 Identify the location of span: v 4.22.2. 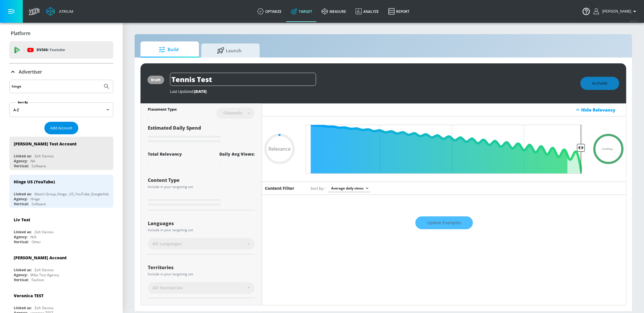
(634, 21).